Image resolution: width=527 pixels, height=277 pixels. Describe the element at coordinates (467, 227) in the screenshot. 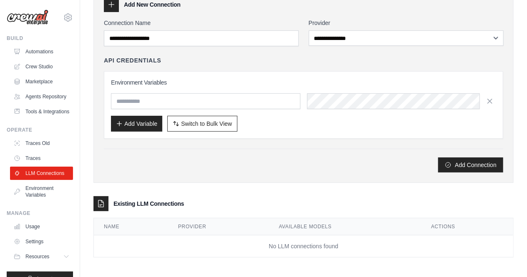

I see `th: Actions` at that location.